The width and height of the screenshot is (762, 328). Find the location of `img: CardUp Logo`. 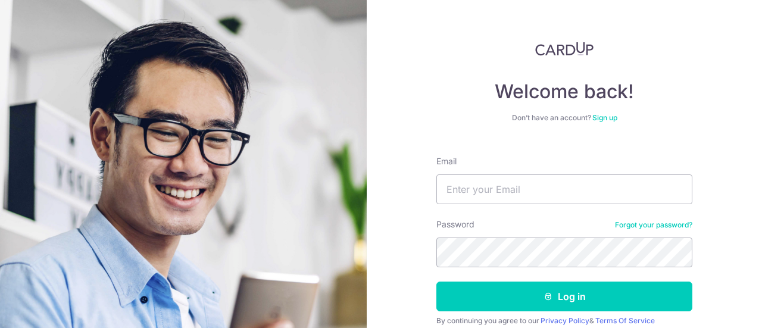

img: CardUp Logo is located at coordinates (565, 49).